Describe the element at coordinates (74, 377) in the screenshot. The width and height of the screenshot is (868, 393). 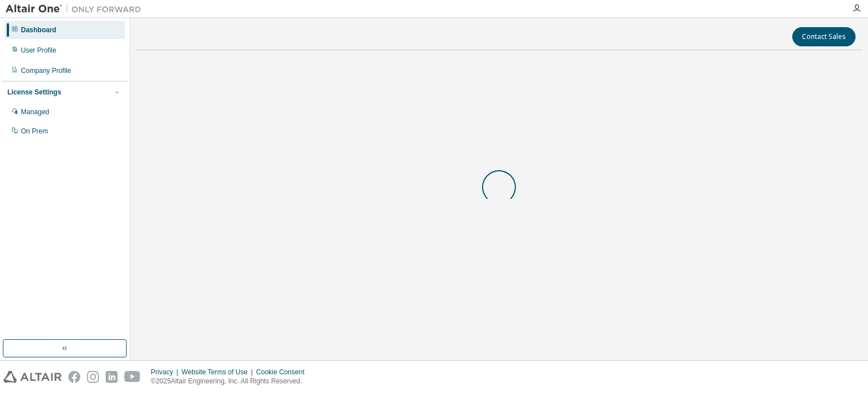
I see `img: facebook.svg` at that location.